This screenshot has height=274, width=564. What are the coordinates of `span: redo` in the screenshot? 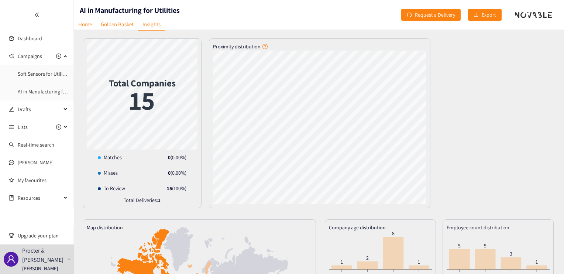 It's located at (409, 15).